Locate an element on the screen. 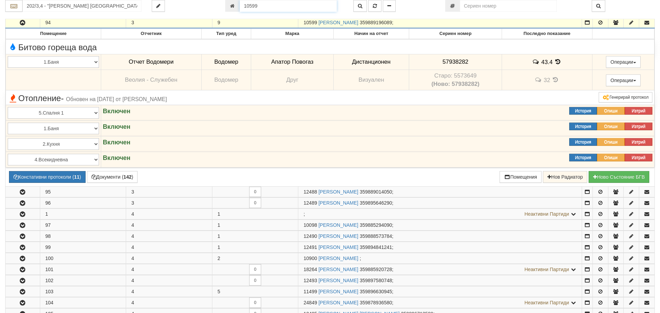 The width and height of the screenshot is (660, 313). button: Новo Състояние БГВ is located at coordinates (619, 177).